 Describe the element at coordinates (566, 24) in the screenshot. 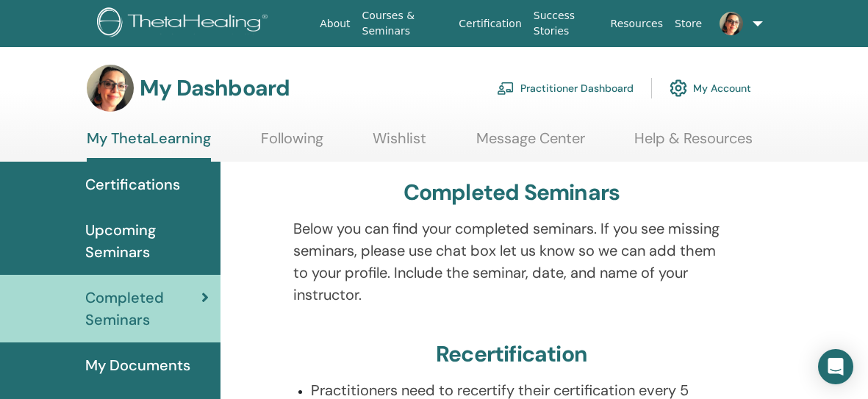

I see `a: Success Stories` at that location.